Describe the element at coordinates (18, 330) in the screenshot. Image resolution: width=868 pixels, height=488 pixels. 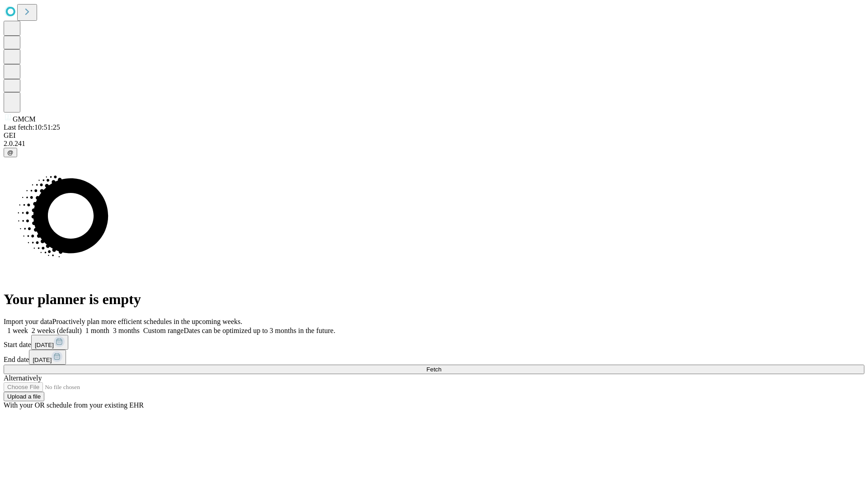
I see `span: 1 week` at that location.